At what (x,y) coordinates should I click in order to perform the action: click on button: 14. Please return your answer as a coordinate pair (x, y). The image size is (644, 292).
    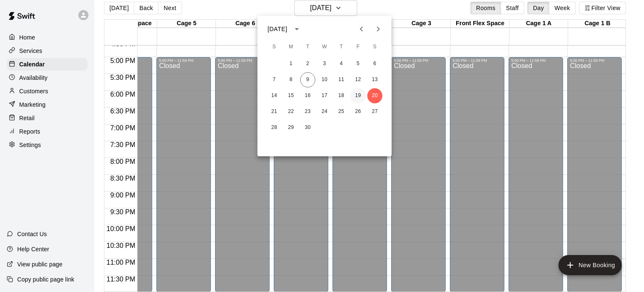
    Looking at the image, I should click on (275, 96).